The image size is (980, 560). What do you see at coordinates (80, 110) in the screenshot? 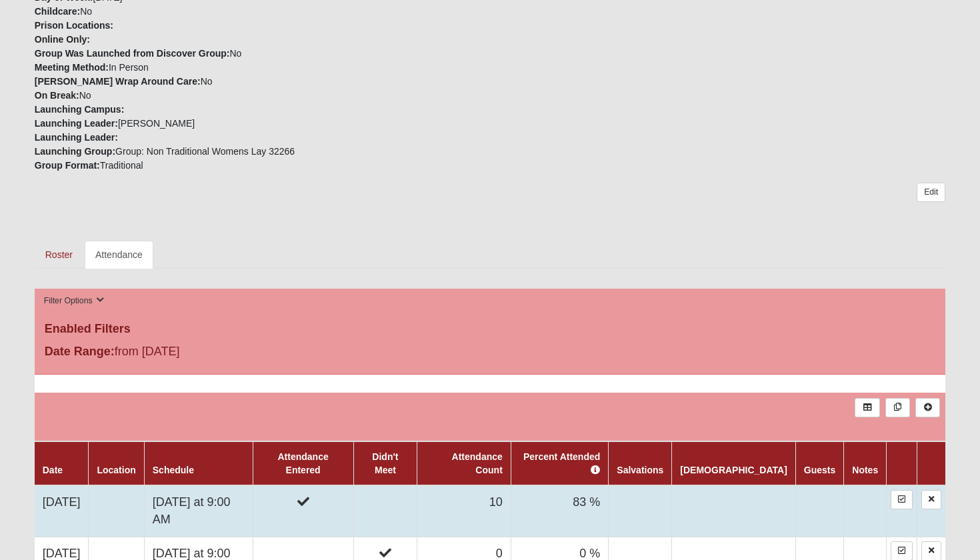
I see `strong: Launching Campus:` at bounding box center [80, 110].